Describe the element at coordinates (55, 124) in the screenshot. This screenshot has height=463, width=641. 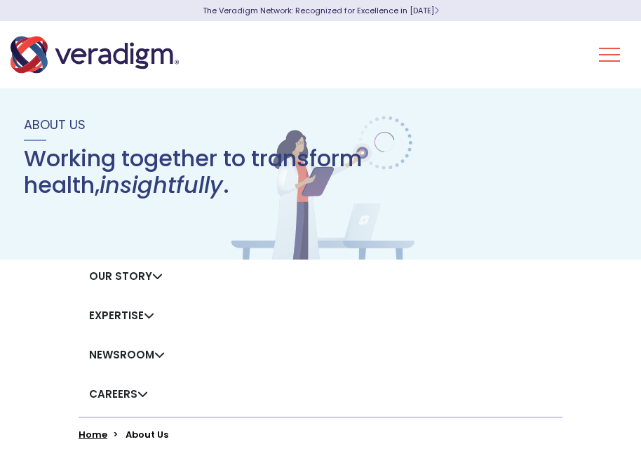
I see `span: About Us` at that location.